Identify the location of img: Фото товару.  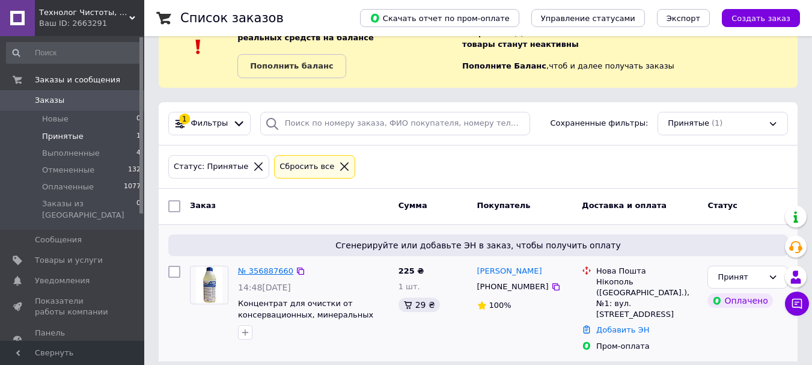
(209, 285).